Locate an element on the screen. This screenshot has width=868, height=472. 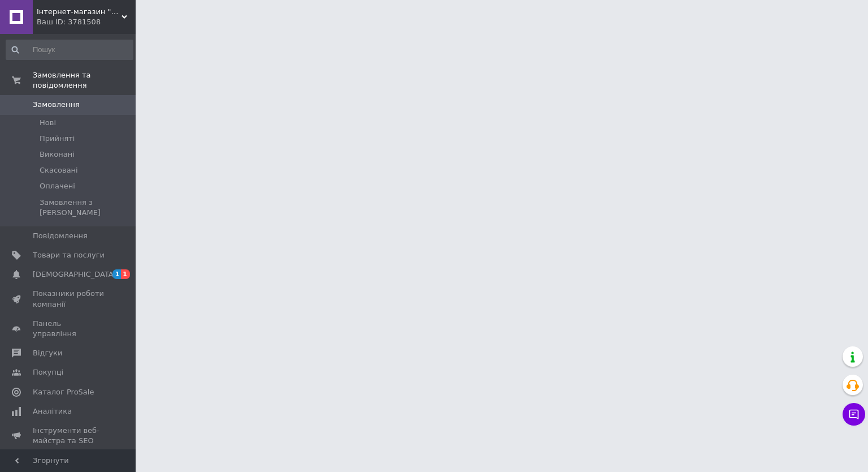
span: Показники роботи компанії is located at coordinates (68, 299).